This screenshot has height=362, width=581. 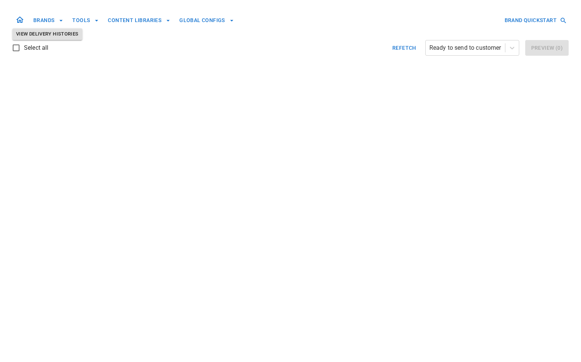 I want to click on button: Refetch, so click(x=404, y=48).